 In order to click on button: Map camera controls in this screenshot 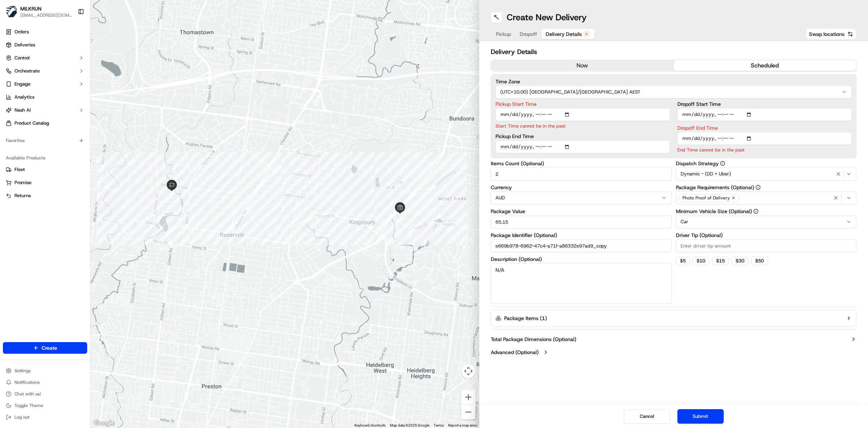, I will do `click(468, 371)`.